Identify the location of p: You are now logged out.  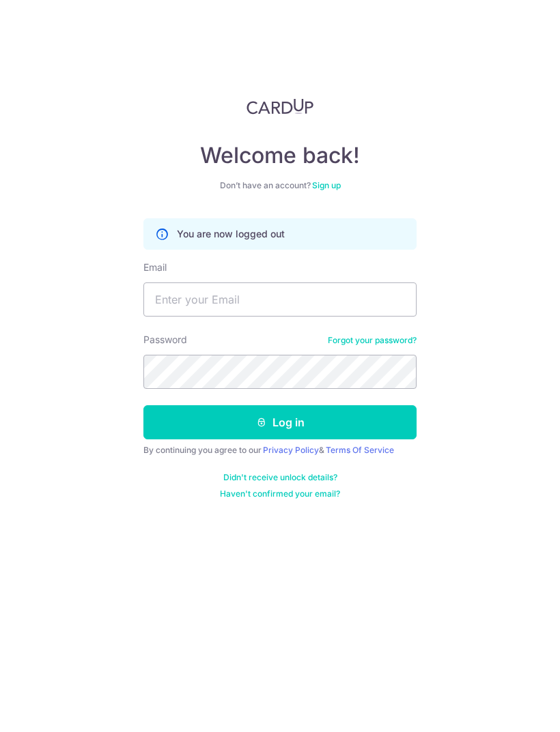
(231, 234).